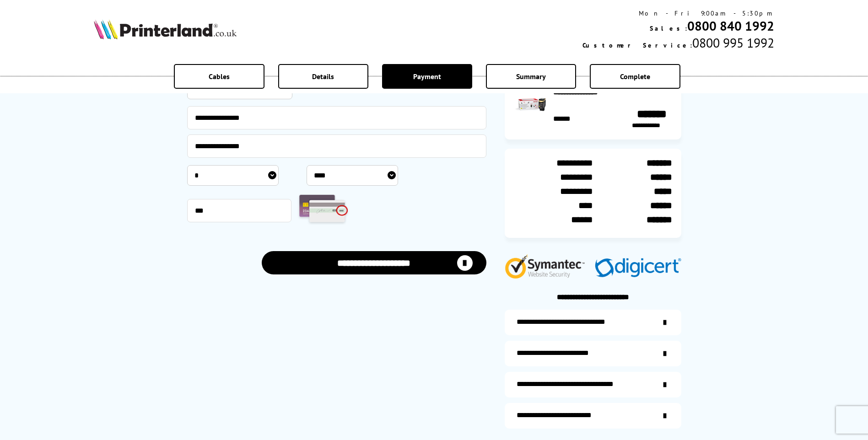  Describe the element at coordinates (731, 26) in the screenshot. I see `b: 0800 840 1992` at that location.